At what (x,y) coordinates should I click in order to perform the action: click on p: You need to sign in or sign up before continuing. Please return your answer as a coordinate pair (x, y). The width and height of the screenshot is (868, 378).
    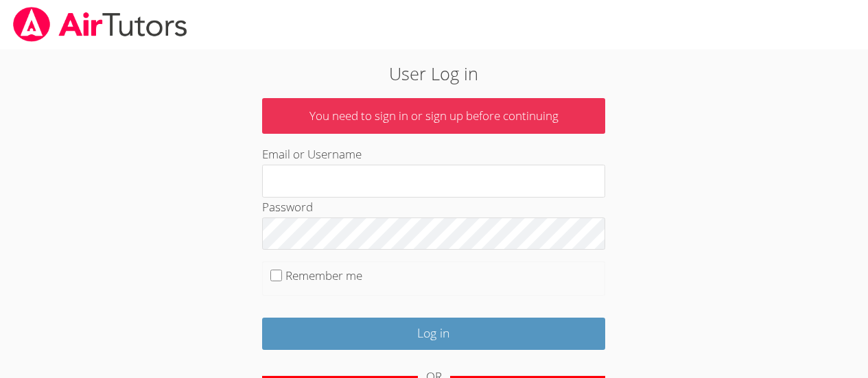
    Looking at the image, I should click on (433, 116).